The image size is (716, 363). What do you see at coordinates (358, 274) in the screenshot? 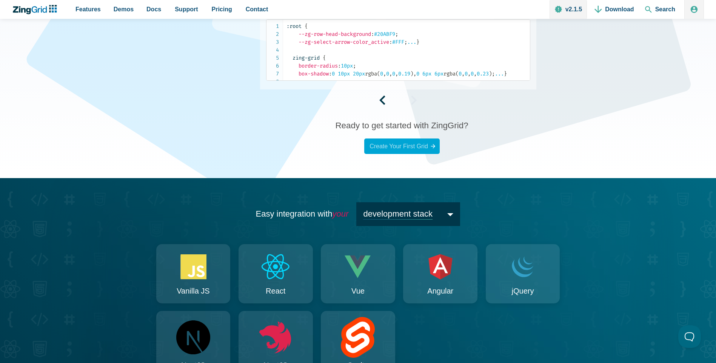
I see `a: Vue` at bounding box center [358, 274].